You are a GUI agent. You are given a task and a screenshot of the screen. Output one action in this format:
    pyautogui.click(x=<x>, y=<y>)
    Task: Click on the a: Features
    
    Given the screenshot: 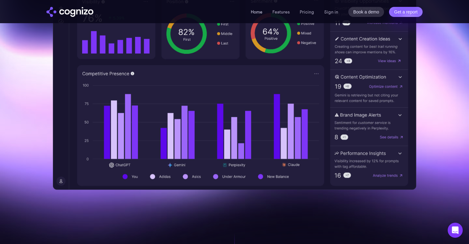 What is the action you would take?
    pyautogui.click(x=281, y=12)
    